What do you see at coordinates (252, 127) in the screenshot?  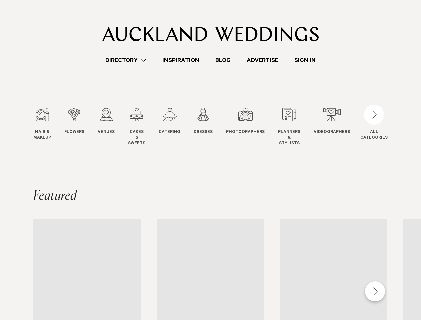 I see `swiper-slide: 7 / 12` at bounding box center [252, 127].